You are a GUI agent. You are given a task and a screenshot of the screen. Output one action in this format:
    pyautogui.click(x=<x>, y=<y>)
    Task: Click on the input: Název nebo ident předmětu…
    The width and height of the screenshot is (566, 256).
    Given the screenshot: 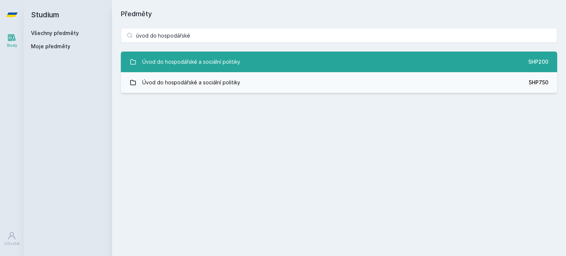 What is the action you would take?
    pyautogui.click(x=339, y=35)
    